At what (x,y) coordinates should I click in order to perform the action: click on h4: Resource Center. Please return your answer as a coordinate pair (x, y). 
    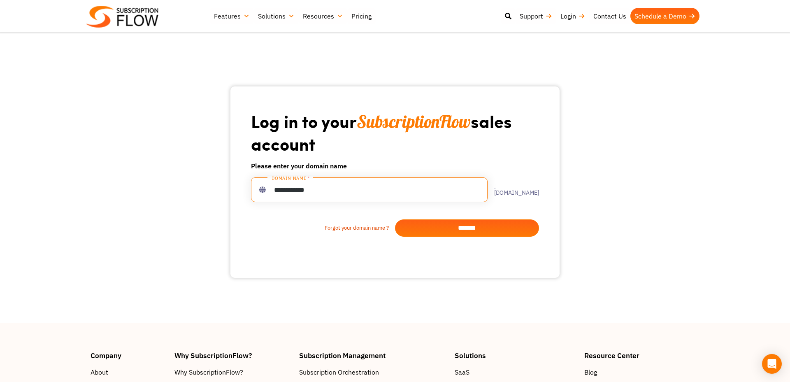
    Looking at the image, I should click on (642, 355).